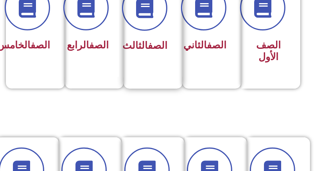 This screenshot has width=314, height=171. Describe the element at coordinates (88, 45) in the screenshot. I see `span: الرابع` at that location.